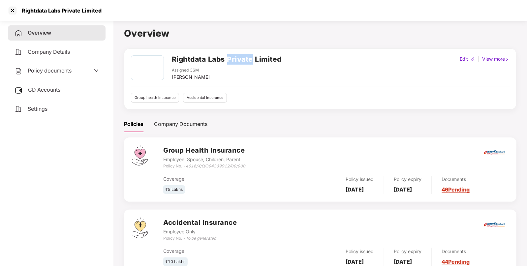  Describe the element at coordinates (140, 155) in the screenshot. I see `img: svg+xml;base64,PHN2ZyB4bWxucz0iaHR0cDovL3d3dy53My5vcmcvMjAwMC9zdmciIHdpZHRoPSI0Ny43MTQiIGhlaWdodD...` at that location.